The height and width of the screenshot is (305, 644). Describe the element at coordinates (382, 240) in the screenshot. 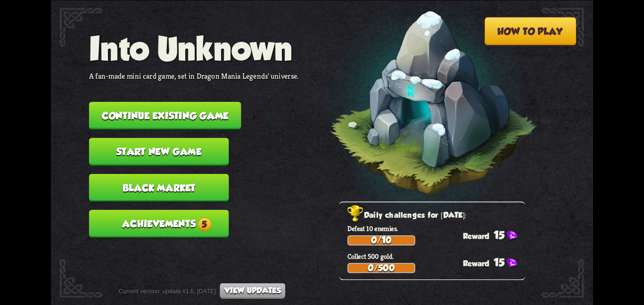

I see `div: 0/10` at that location.